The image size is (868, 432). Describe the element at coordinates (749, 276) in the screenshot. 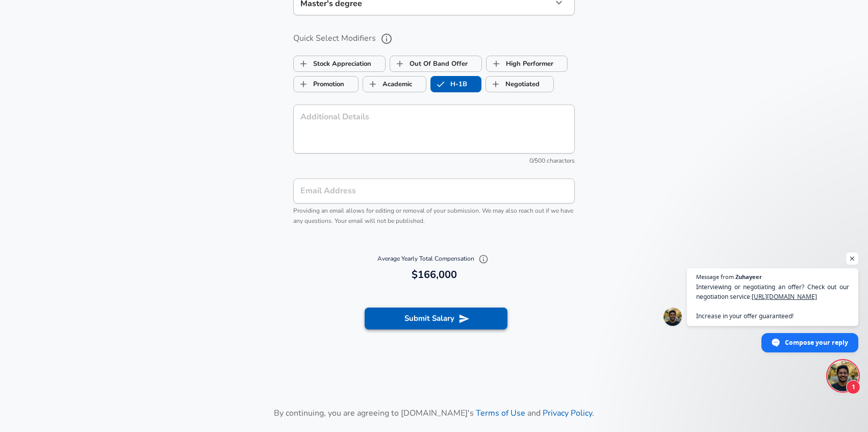

I see `span: Zuhayeer` at that location.